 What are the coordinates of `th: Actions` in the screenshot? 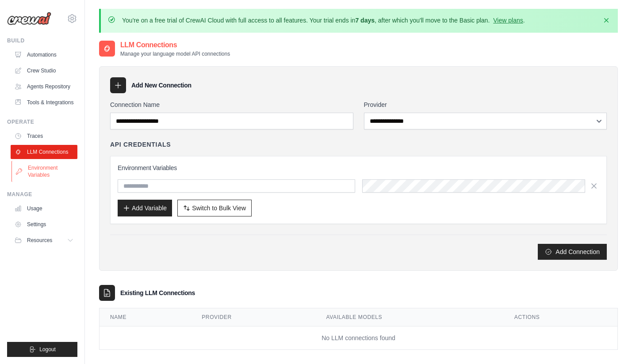 It's located at (560, 317).